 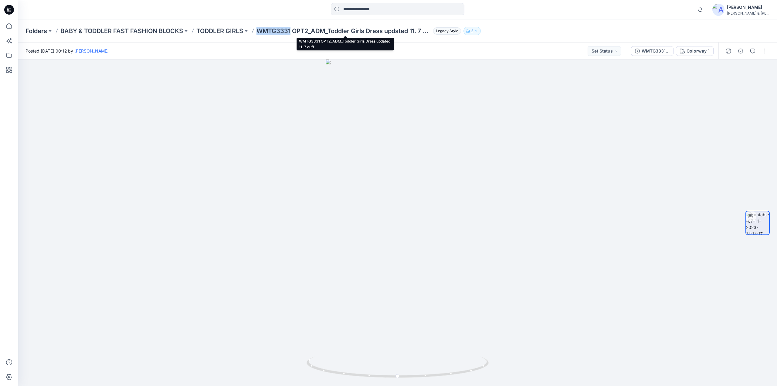 I want to click on p: TODDLER GIRLS, so click(x=220, y=31).